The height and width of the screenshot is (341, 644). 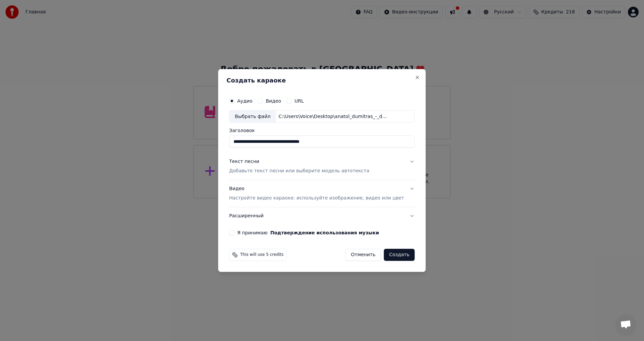 What do you see at coordinates (316, 194) in the screenshot?
I see `div: Видео` at bounding box center [316, 194].